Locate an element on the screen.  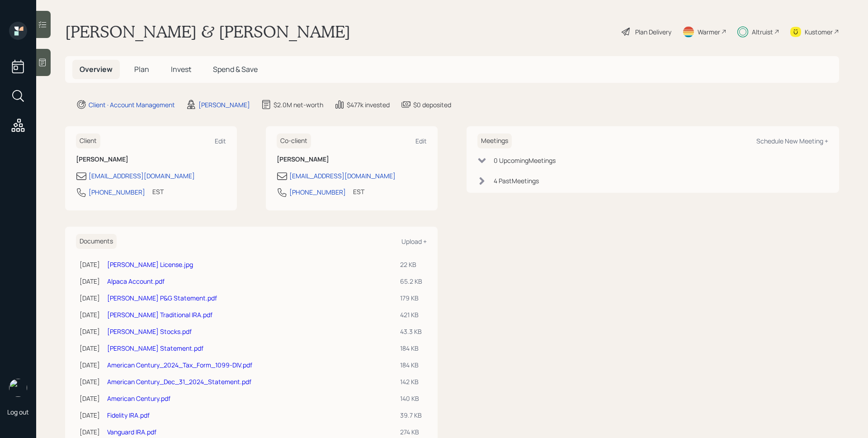
a: Alpaca Account.pdf is located at coordinates (136, 281).